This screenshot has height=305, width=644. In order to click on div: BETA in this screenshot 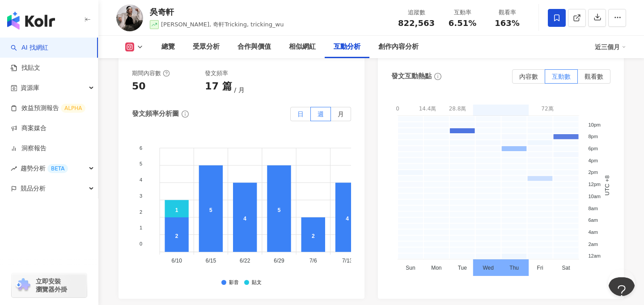, I will do `click(58, 169)`.